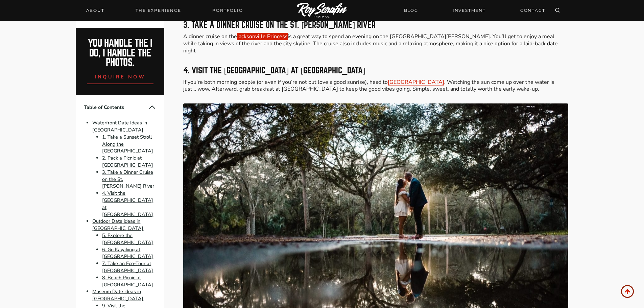 The width and height of the screenshot is (644, 308). I want to click on span: Table of Contents, so click(116, 107).